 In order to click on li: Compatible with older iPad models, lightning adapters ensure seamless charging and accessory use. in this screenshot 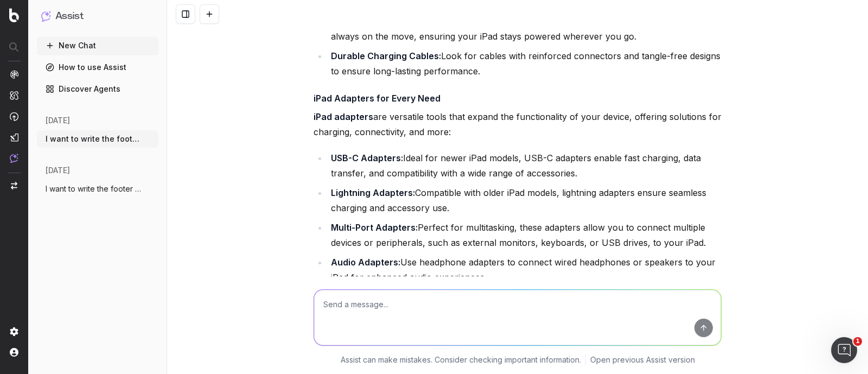, I will do `click(525, 200)`.